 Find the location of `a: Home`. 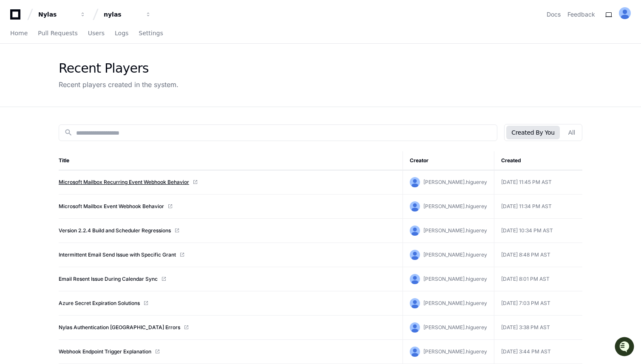

a: Home is located at coordinates (18, 33).